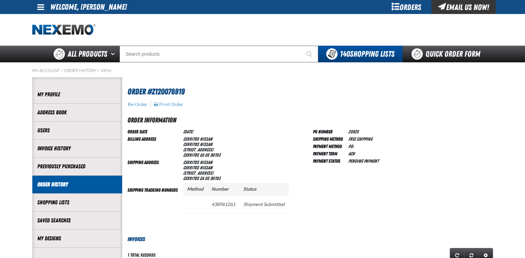  What do you see at coordinates (310, 120) in the screenshot?
I see `h2: Order Information` at bounding box center [310, 120].